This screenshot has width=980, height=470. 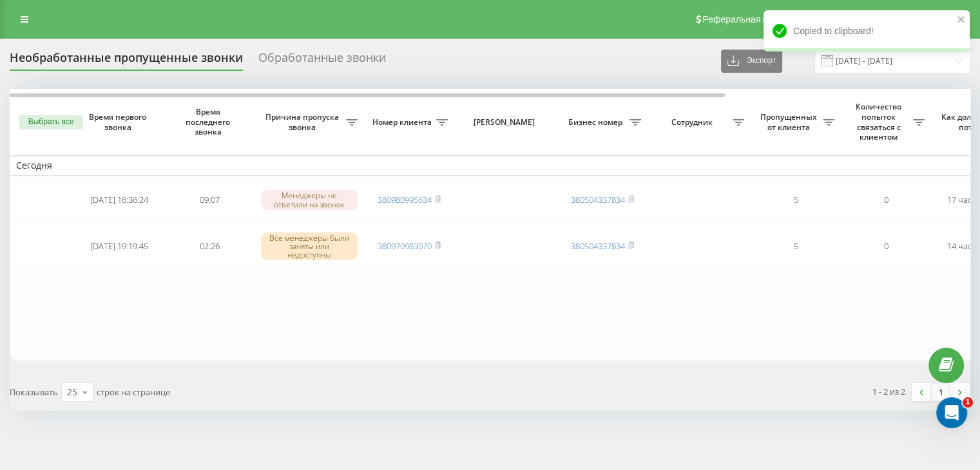 What do you see at coordinates (790, 122) in the screenshot?
I see `span: Пропущенных от клиента` at bounding box center [790, 122].